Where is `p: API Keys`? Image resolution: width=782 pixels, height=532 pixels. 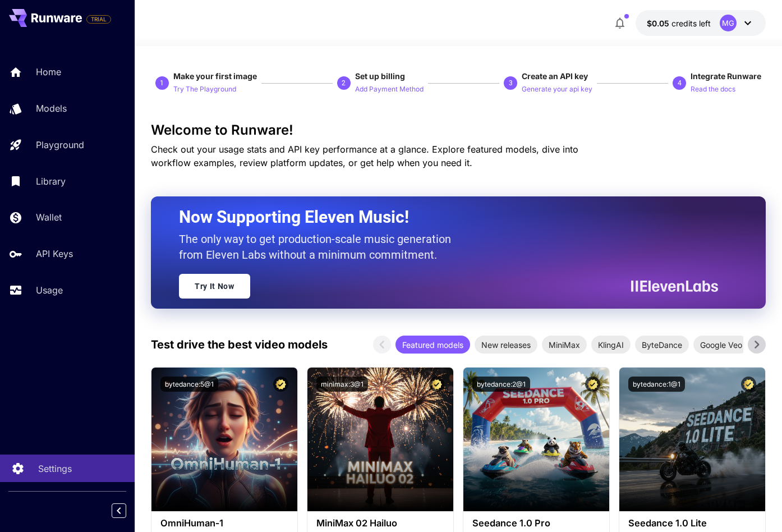
p: API Keys is located at coordinates (54, 254).